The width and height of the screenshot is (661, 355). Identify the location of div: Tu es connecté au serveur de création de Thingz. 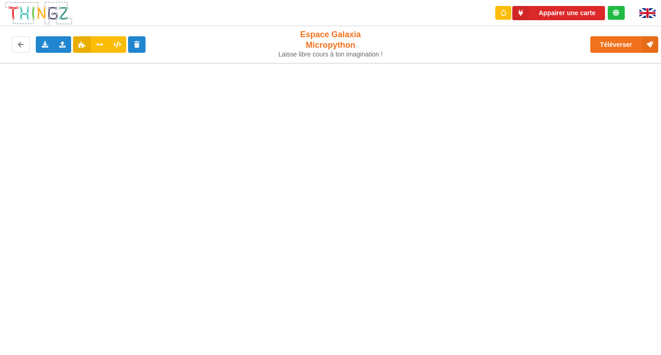
(616, 13).